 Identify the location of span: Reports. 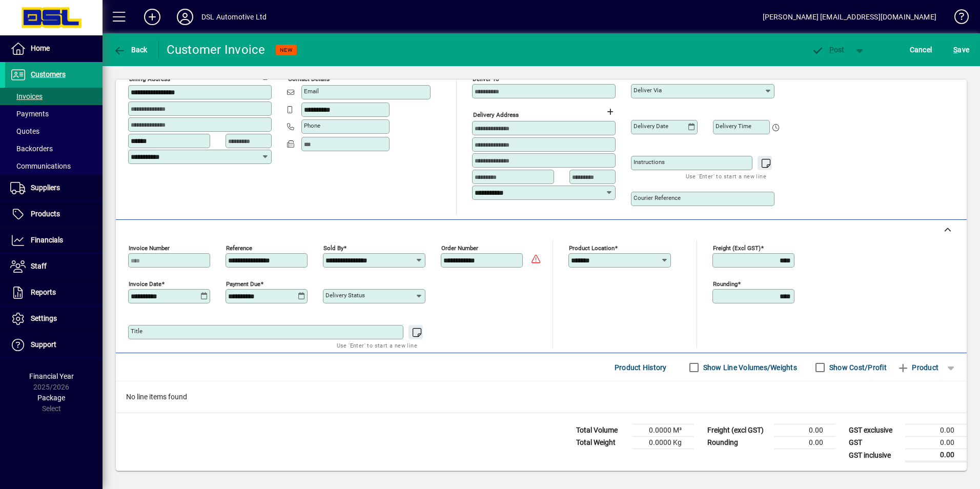
(43, 292).